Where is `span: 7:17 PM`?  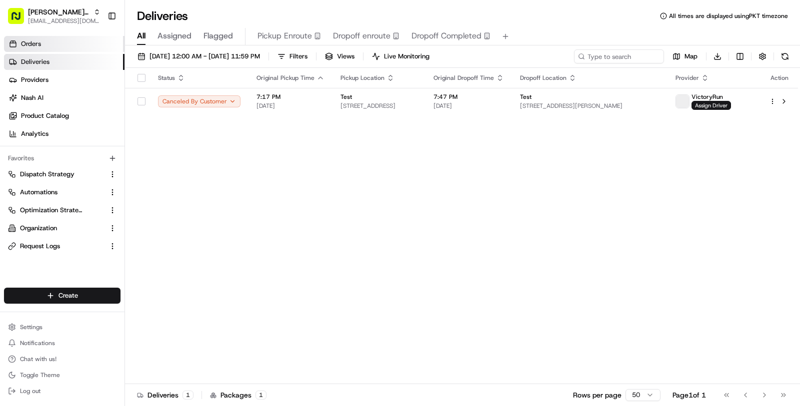 span: 7:17 PM is located at coordinates (290, 97).